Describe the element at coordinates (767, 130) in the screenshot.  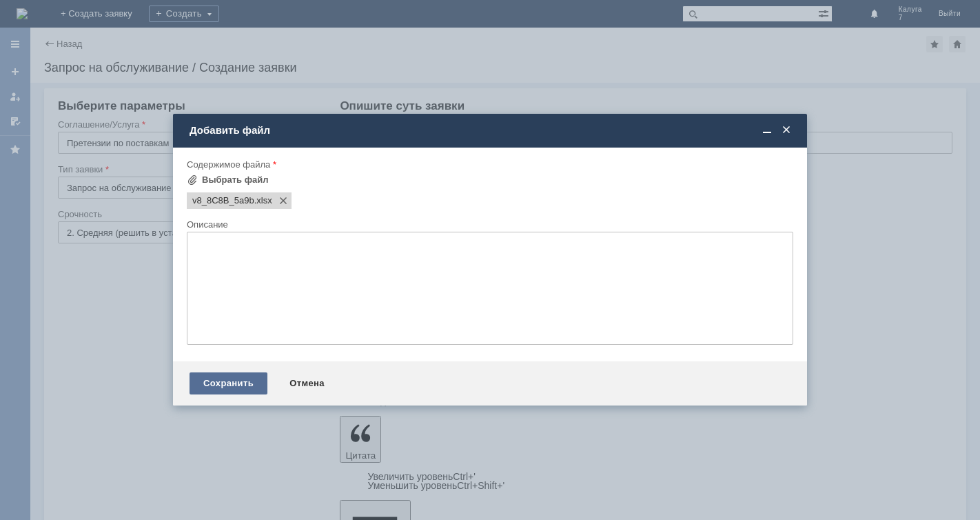
I see `span: Свернуть (Ctrl + M)` at that location.